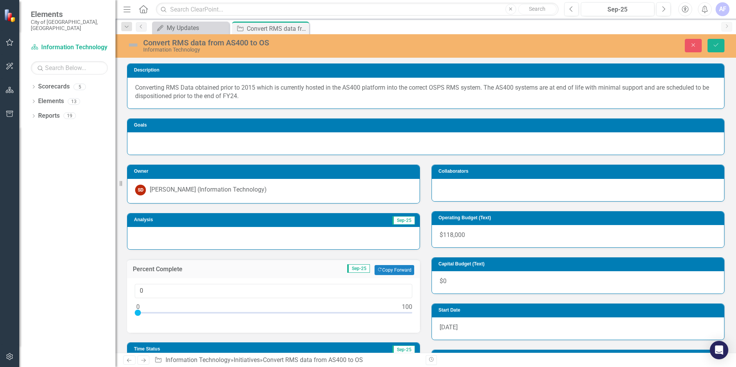 Image resolution: width=736 pixels, height=367 pixels. Describe the element at coordinates (443, 281) in the screenshot. I see `span: $0` at that location.